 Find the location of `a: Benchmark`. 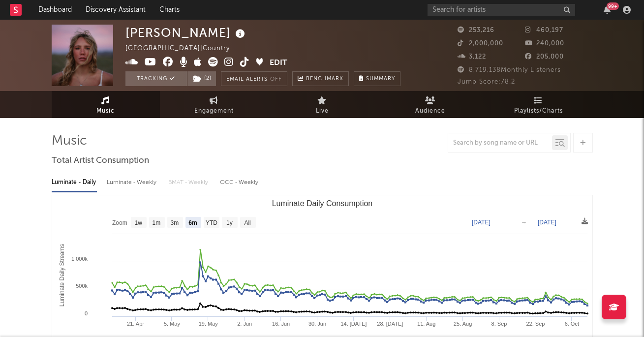

a: Benchmark is located at coordinates (320, 79).